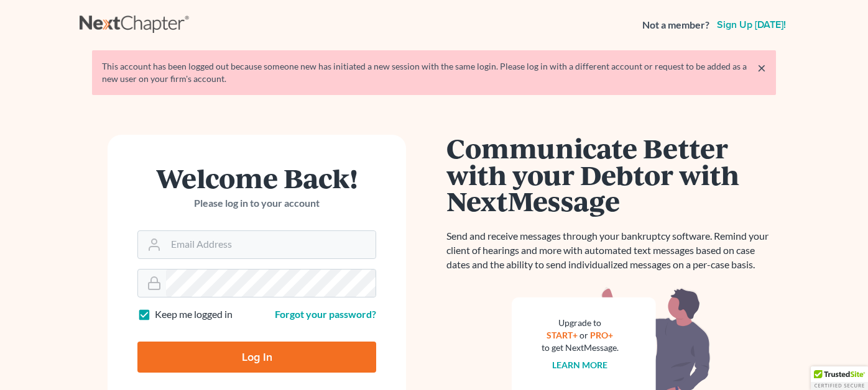  What do you see at coordinates (580, 365) in the screenshot?
I see `a: Learn more` at bounding box center [580, 365].